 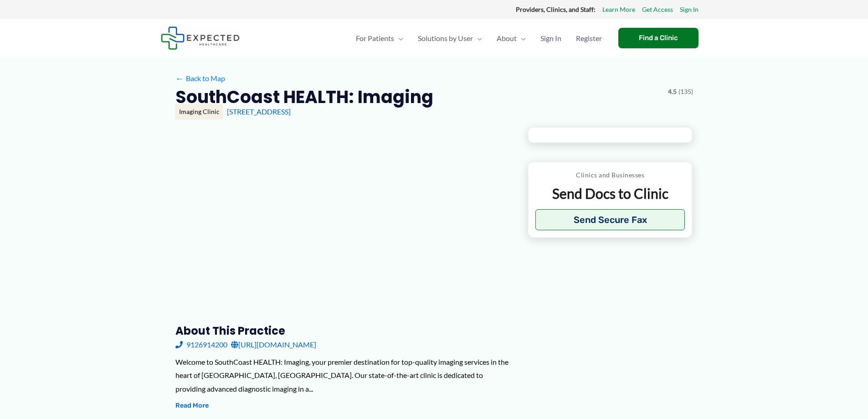 I want to click on a: Get Access, so click(x=658, y=10).